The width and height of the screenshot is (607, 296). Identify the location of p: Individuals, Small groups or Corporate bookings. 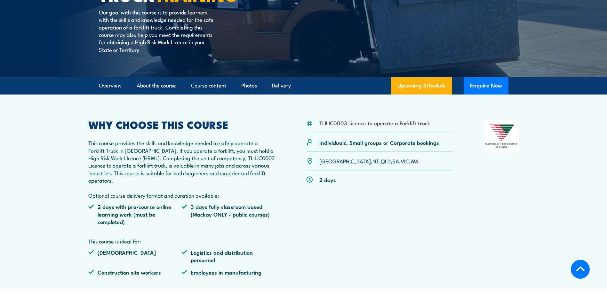
(379, 142).